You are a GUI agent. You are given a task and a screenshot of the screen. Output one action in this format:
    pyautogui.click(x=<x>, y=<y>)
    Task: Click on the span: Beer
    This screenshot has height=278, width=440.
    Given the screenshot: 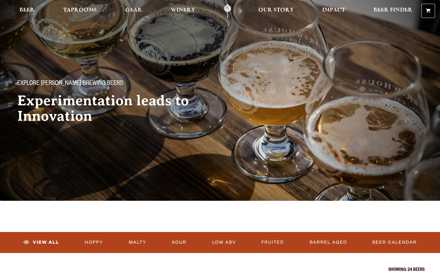 What is the action you would take?
    pyautogui.click(x=27, y=10)
    